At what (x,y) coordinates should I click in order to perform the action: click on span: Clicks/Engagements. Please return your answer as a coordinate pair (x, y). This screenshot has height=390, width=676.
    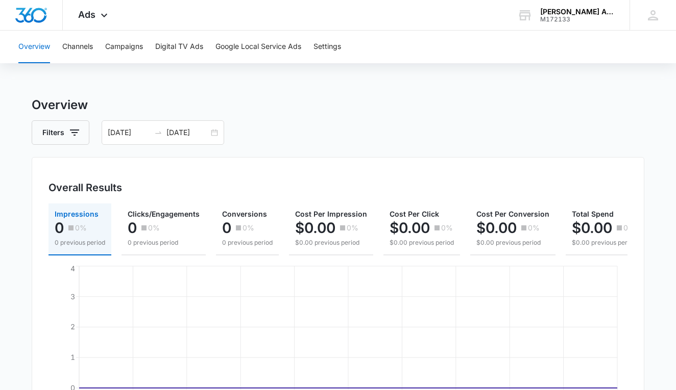
    Looking at the image, I should click on (163, 214).